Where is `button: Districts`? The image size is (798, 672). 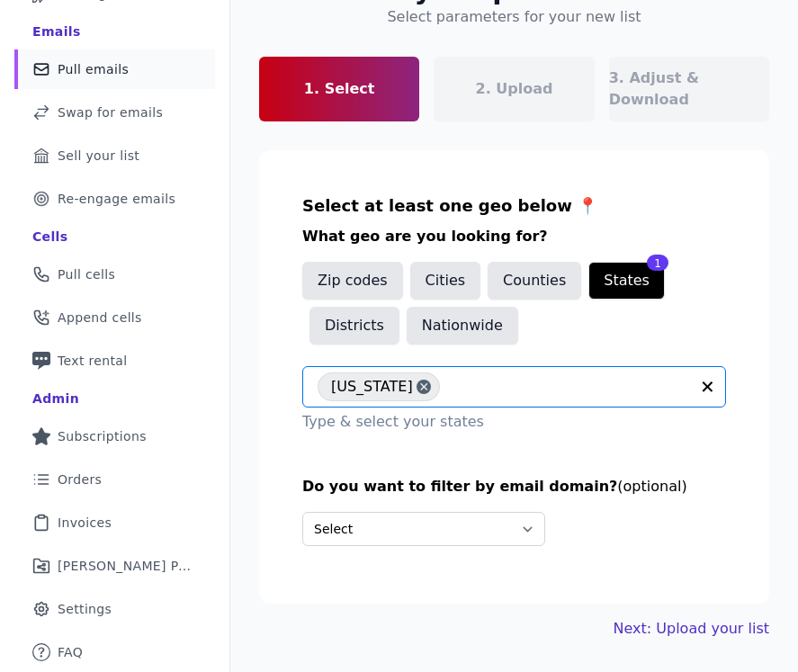 button: Districts is located at coordinates (354, 325).